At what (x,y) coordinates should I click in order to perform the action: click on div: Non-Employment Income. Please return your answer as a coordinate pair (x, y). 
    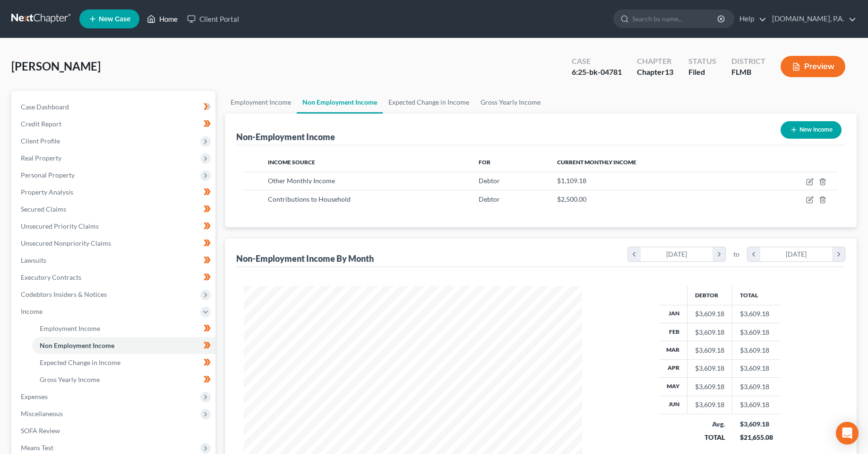
    Looking at the image, I should click on (286, 137).